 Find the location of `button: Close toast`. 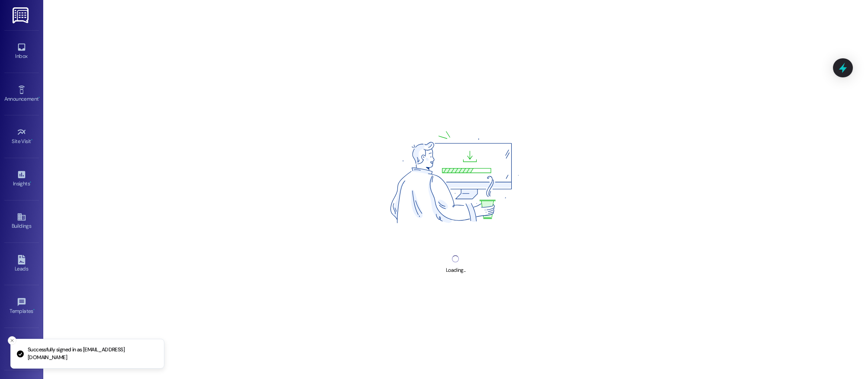

button: Close toast is located at coordinates (12, 341).